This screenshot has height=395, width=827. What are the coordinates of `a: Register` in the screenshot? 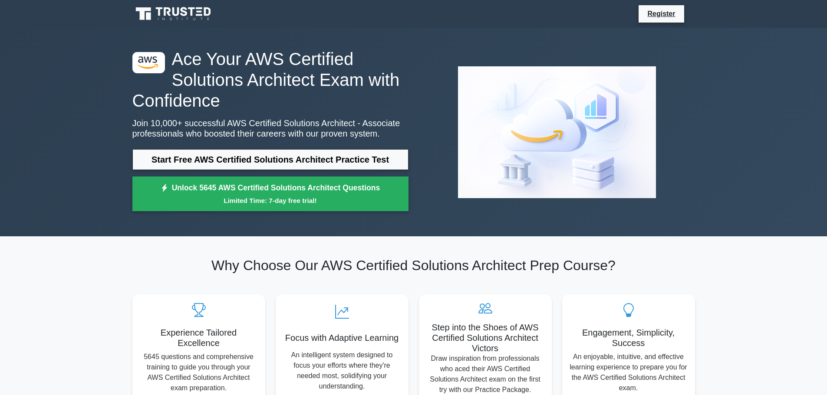 It's located at (661, 13).